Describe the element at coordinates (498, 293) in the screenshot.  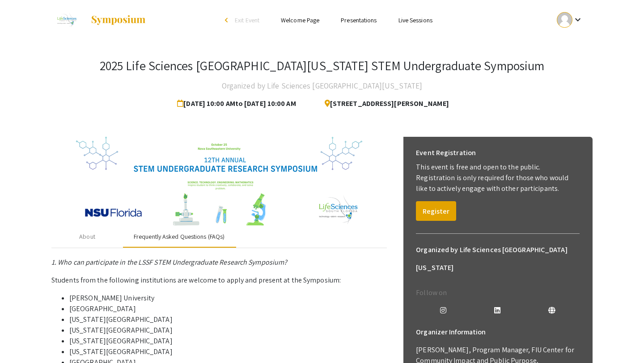
I see `p: Follow on` at that location.